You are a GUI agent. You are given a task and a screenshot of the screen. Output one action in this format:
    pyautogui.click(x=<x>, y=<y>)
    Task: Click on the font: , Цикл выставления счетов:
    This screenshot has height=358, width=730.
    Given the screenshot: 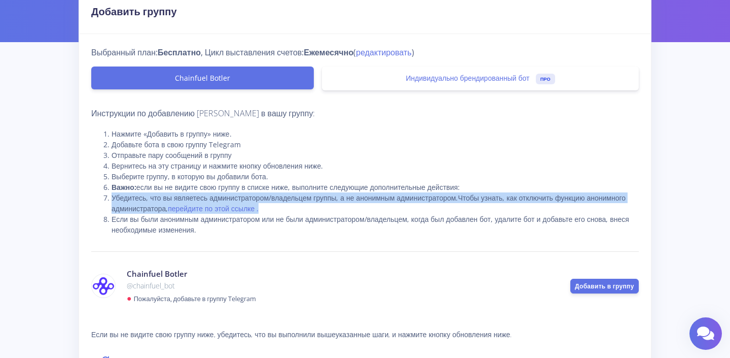 What is the action you would take?
    pyautogui.click(x=252, y=52)
    